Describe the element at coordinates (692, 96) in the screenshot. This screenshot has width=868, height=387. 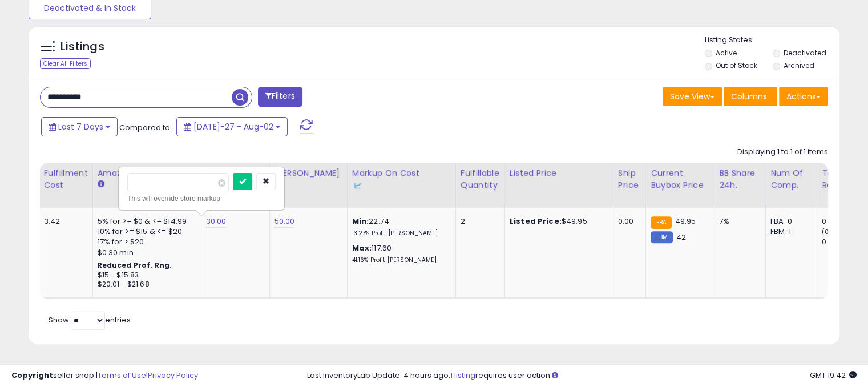
I see `button: Save View` at that location.